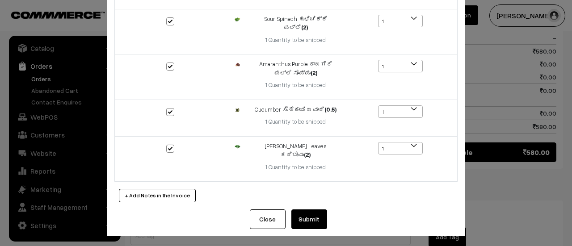  Describe the element at coordinates (237, 147) in the screenshot. I see `img: 17498930878997CurryLeaves.png` at that location.